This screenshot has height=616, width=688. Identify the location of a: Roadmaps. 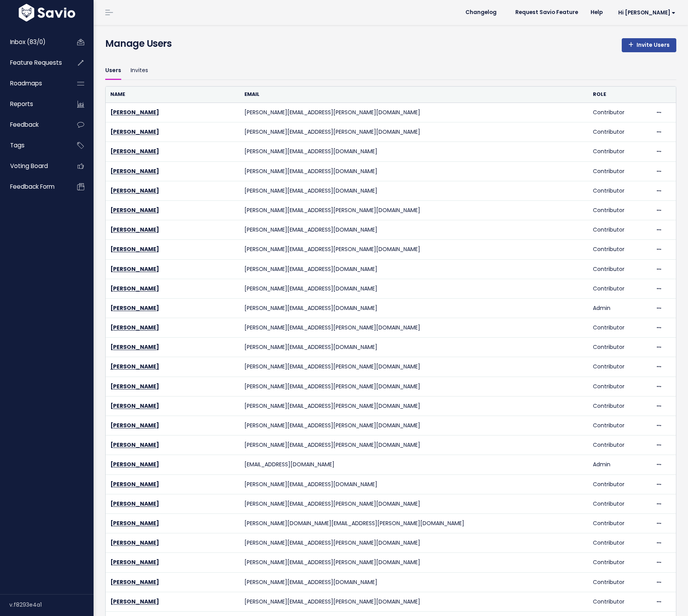
(33, 83).